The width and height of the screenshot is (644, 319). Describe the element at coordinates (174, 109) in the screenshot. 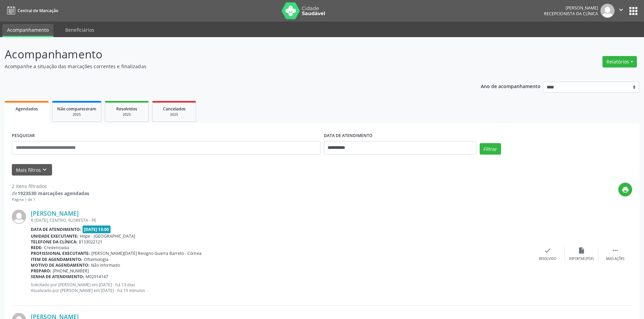

I see `span: Cancelados` at that location.